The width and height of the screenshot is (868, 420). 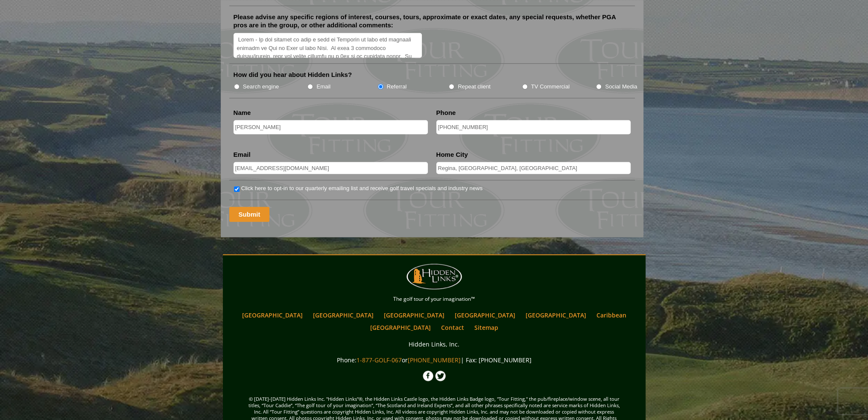 I want to click on a: Contact, so click(x=453, y=327).